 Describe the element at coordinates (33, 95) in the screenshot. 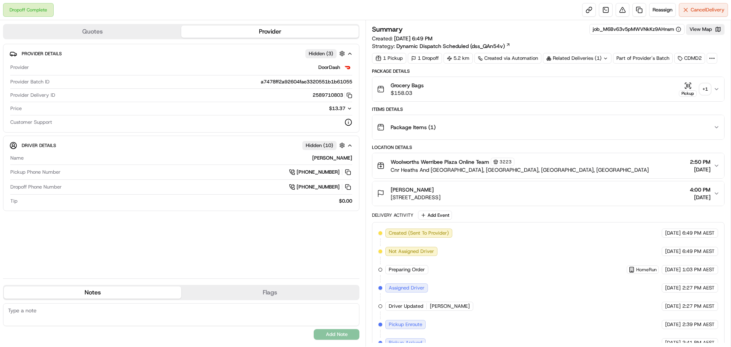

I see `span: Provider Delivery ID` at that location.